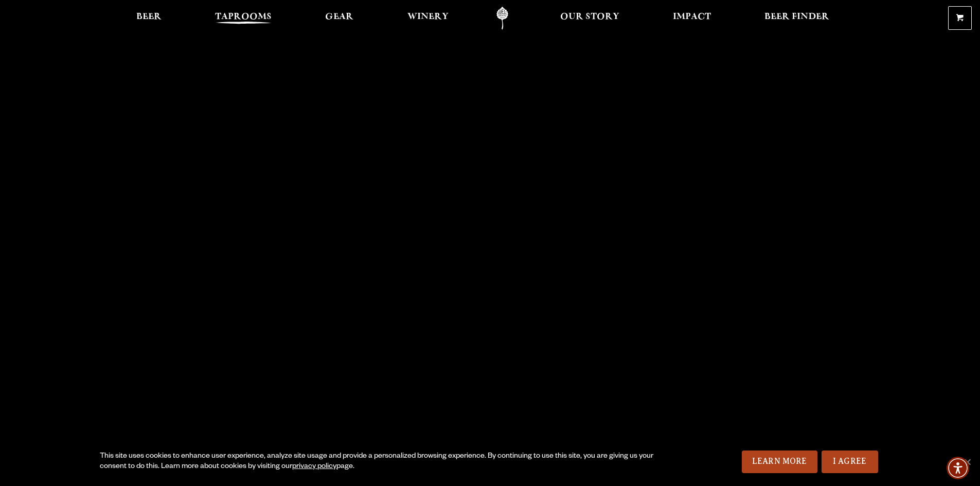 This screenshot has height=486, width=980. I want to click on a: Impact, so click(692, 18).